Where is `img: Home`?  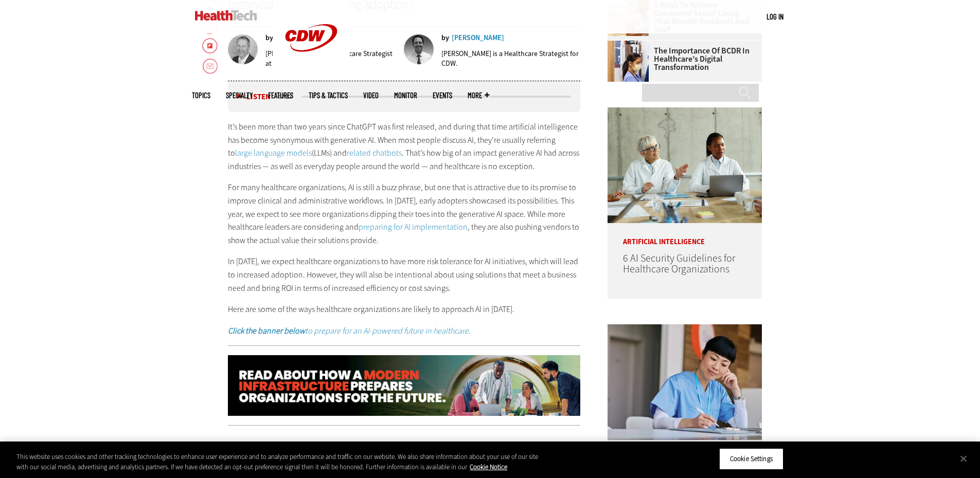 img: Home is located at coordinates (226, 16).